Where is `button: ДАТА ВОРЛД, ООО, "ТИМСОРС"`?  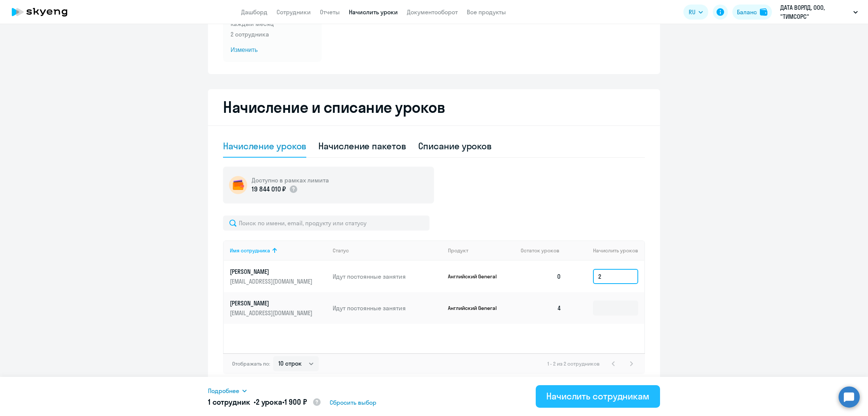 button: ДАТА ВОРЛД, ООО, "ТИМСОРС" is located at coordinates (819, 12).